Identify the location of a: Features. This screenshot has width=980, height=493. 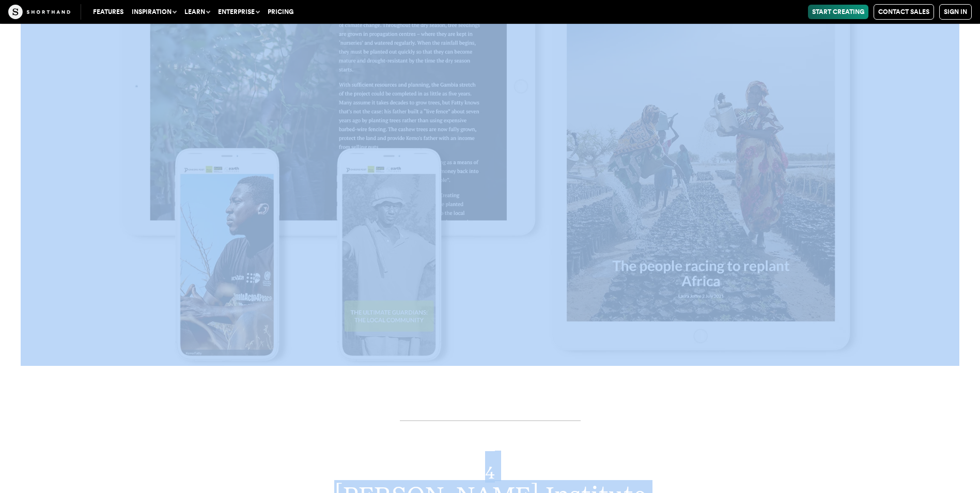
(108, 12).